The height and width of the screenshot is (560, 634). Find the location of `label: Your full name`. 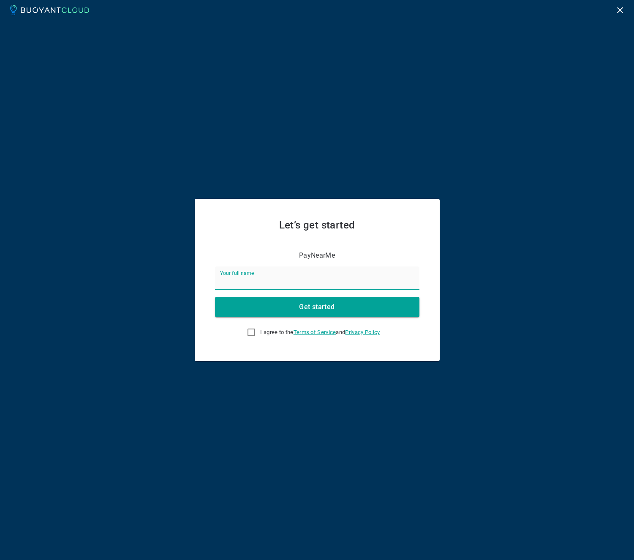

label: Your full name is located at coordinates (237, 273).